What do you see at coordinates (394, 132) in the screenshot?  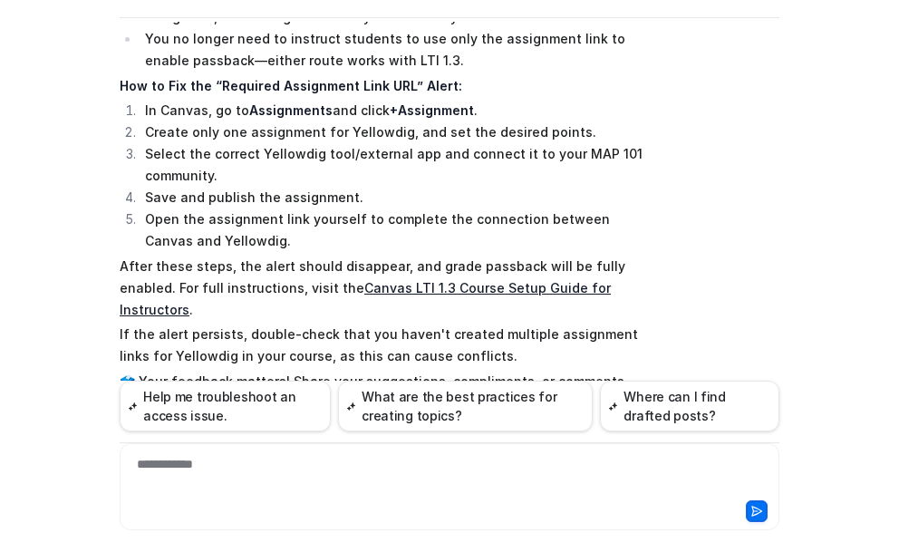 I see `li: Create only one assignment for Yellowdig, and set the desired points.` at bounding box center [394, 132].